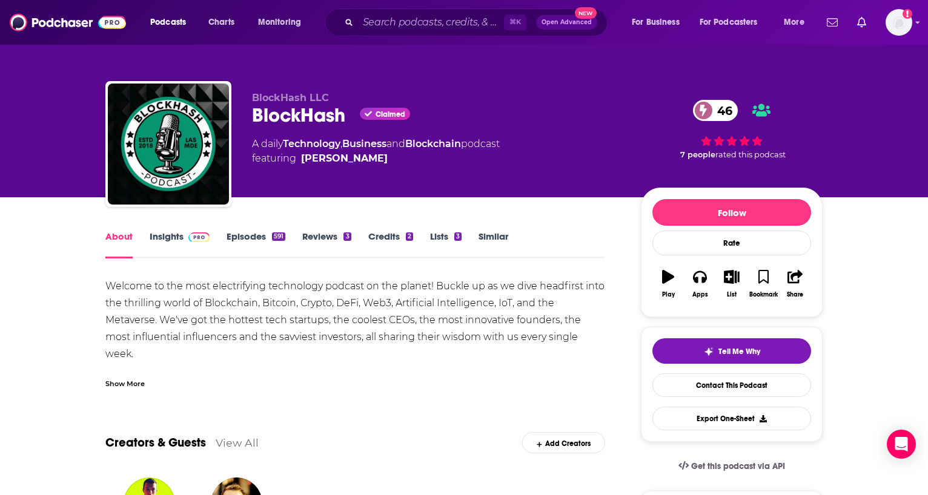 The width and height of the screenshot is (928, 495). I want to click on span: featuring, so click(375, 159).